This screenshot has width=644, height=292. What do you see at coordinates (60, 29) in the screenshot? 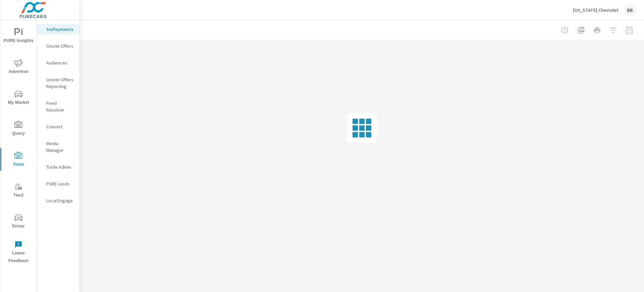
I see `p: truPayments` at bounding box center [60, 29].